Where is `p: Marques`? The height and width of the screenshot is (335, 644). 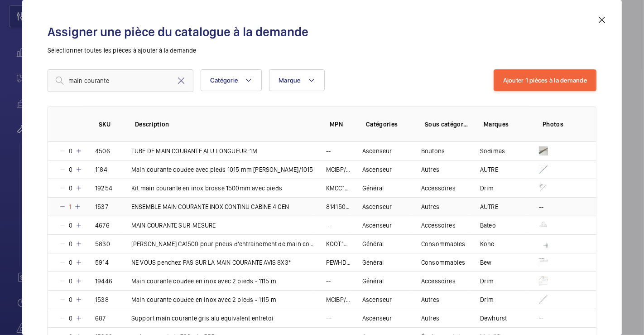 p: Marques is located at coordinates (506, 124).